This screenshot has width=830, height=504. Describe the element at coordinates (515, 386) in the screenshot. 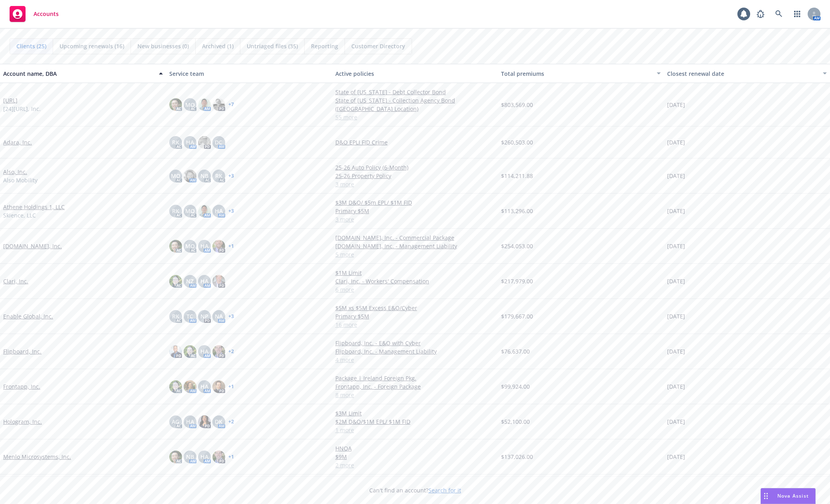

I see `span: $99,924.00` at that location.